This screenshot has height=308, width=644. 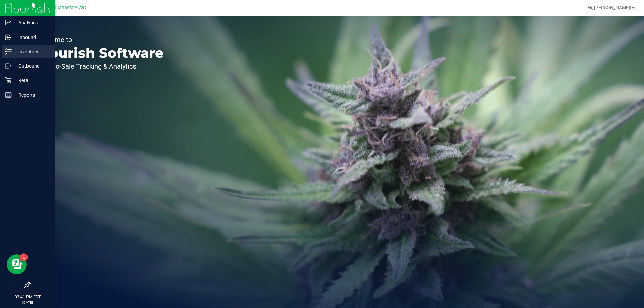 I want to click on p: Analytics, so click(x=32, y=23).